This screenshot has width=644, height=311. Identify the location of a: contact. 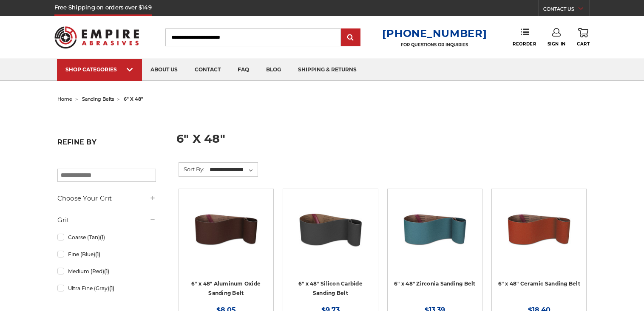
(207, 70).